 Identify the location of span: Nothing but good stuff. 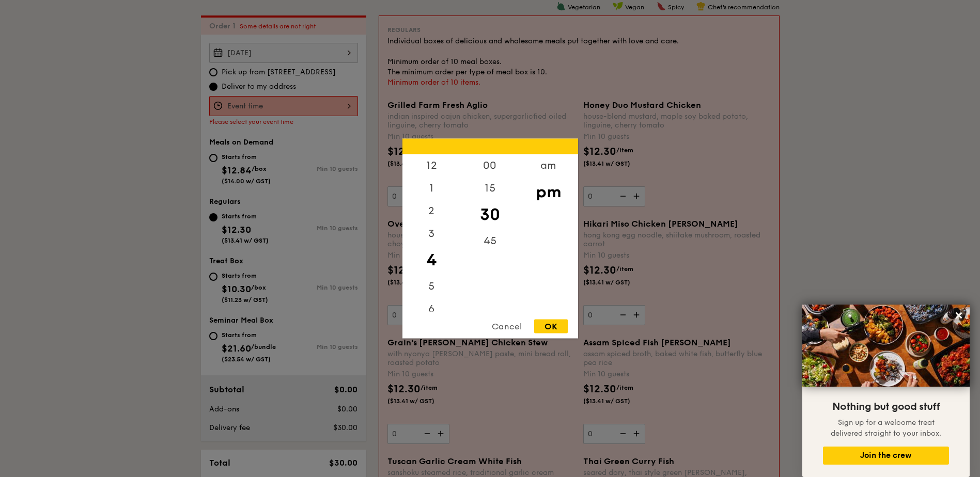
(885, 407).